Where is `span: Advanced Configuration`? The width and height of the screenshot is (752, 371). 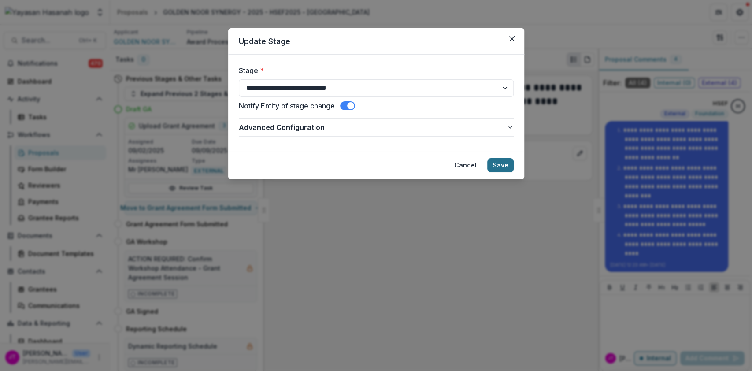
span: Advanced Configuration is located at coordinates (373, 127).